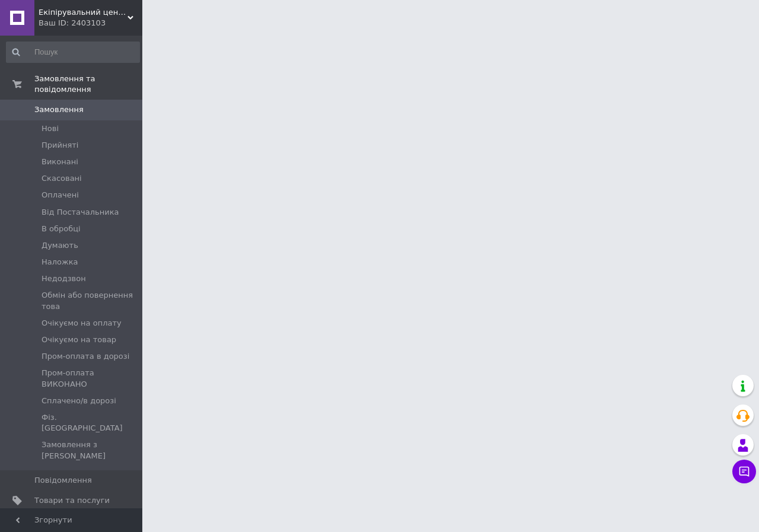  I want to click on span: Думають, so click(60, 246).